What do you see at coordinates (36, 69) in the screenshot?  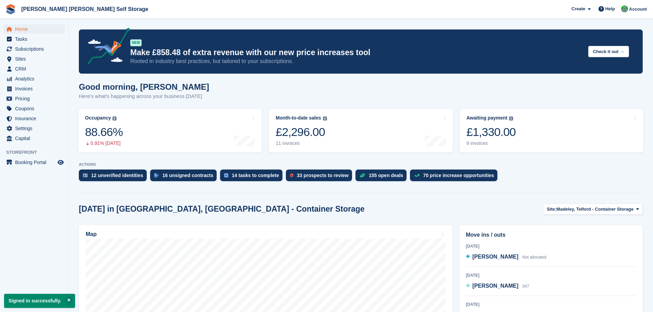 I see `span: CRM` at bounding box center [36, 69].